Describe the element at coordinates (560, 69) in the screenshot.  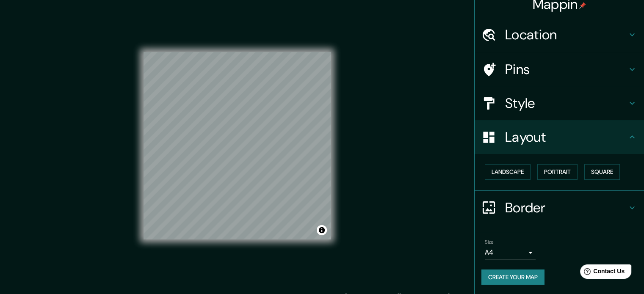
I see `div: Pins` at that location.